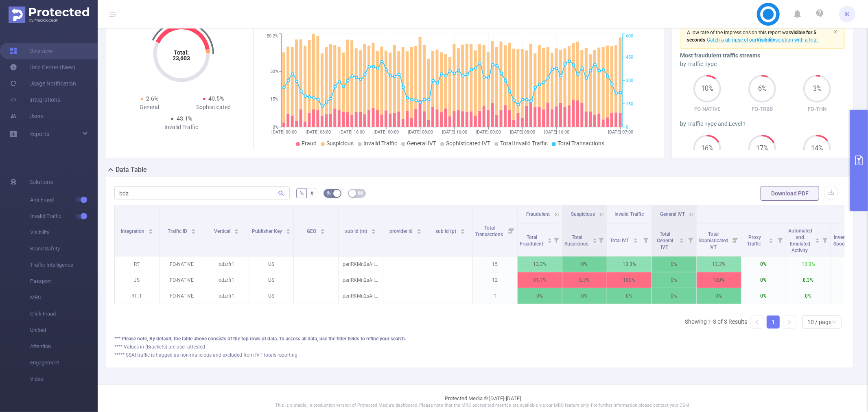  I want to click on tspan: 600, so click(630, 36).